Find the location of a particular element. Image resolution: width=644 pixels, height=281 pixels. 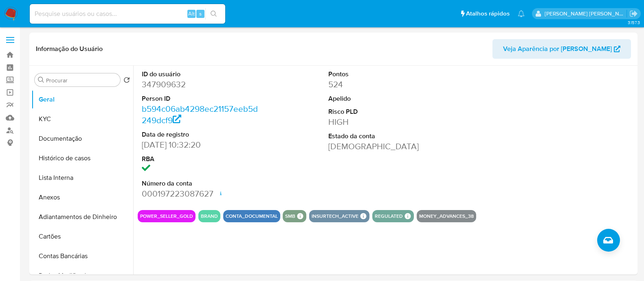

button: Documentação is located at coordinates (83, 139).